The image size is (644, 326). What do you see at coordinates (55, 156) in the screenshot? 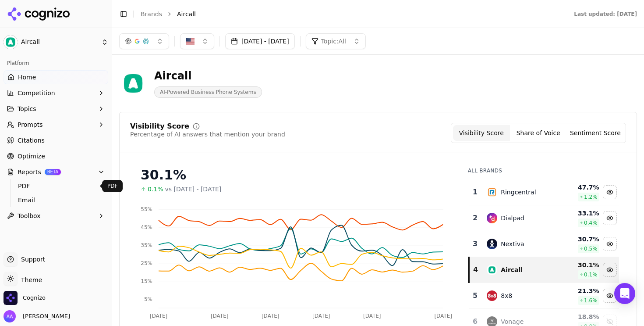
I see `a: Optimize` at bounding box center [55, 156].